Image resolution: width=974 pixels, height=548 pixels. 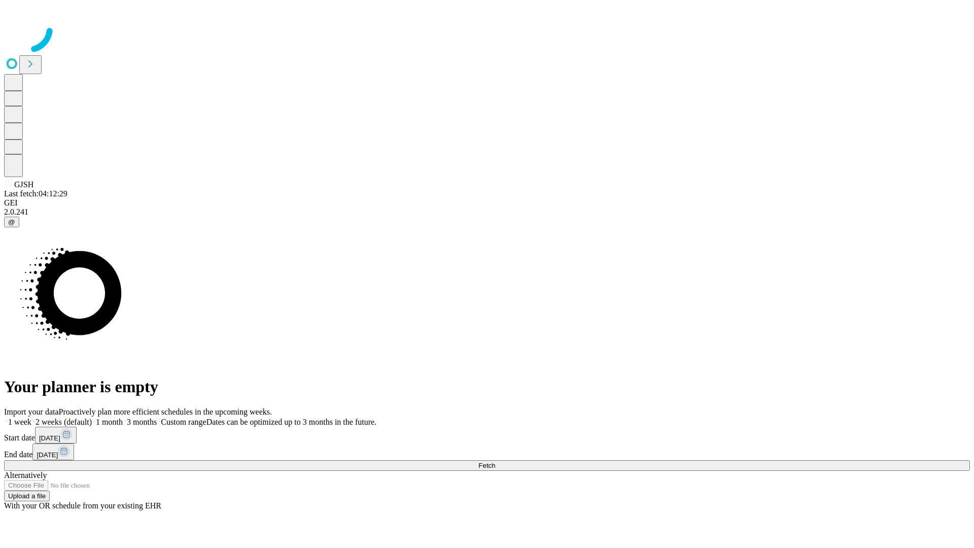 What do you see at coordinates (183, 422) in the screenshot?
I see `span: Custom range` at bounding box center [183, 422].